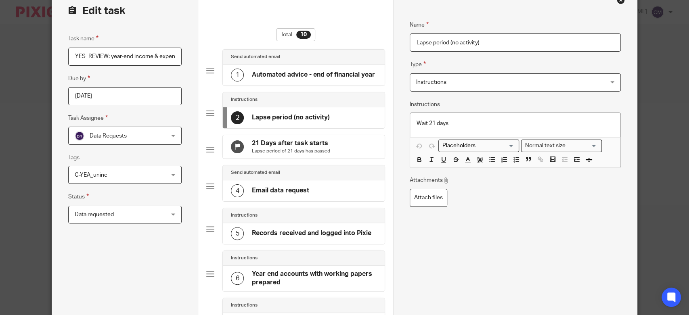  What do you see at coordinates (418, 64) in the screenshot?
I see `label: Type` at bounding box center [418, 64].